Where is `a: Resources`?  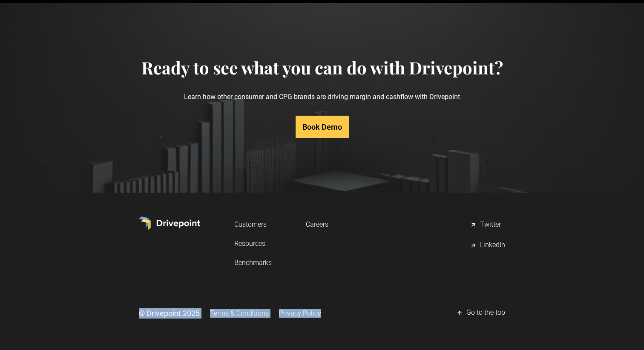 a: Resources is located at coordinates (253, 243).